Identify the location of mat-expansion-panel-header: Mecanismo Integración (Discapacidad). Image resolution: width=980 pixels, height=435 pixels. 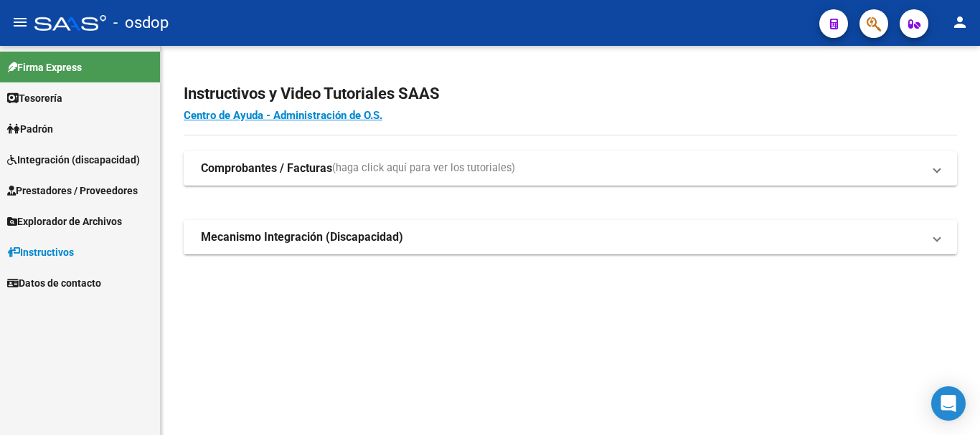
(570, 237).